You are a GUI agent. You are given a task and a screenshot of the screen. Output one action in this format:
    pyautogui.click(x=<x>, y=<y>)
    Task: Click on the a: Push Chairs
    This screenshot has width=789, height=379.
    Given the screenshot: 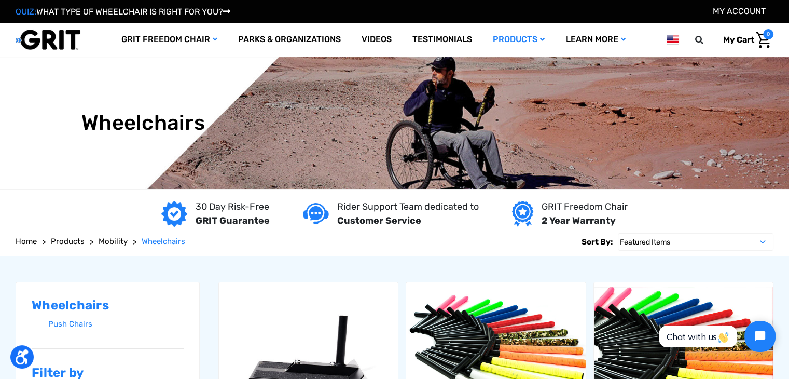 What is the action you would take?
    pyautogui.click(x=116, y=324)
    